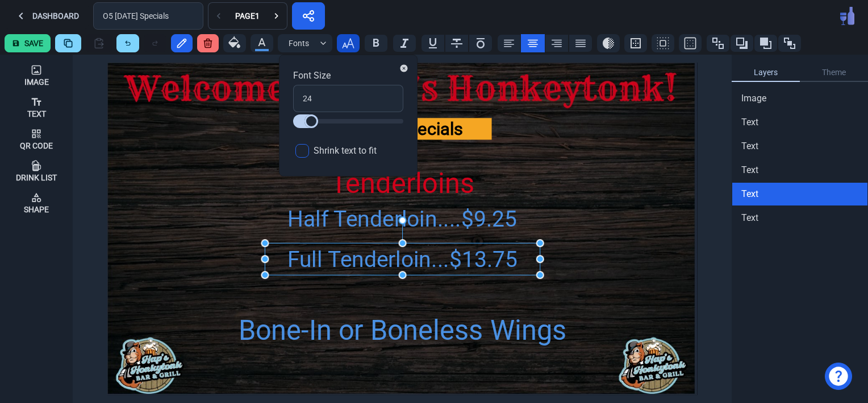 Image resolution: width=868 pixels, height=403 pixels. Describe the element at coordinates (36, 139) in the screenshot. I see `button: Qr Code` at that location.